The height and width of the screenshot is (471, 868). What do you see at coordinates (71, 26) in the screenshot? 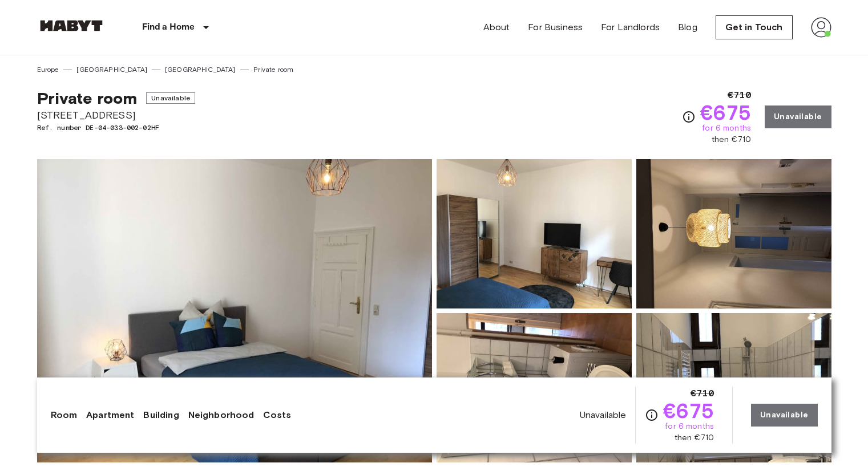
I see `img: Habyt` at bounding box center [71, 26].